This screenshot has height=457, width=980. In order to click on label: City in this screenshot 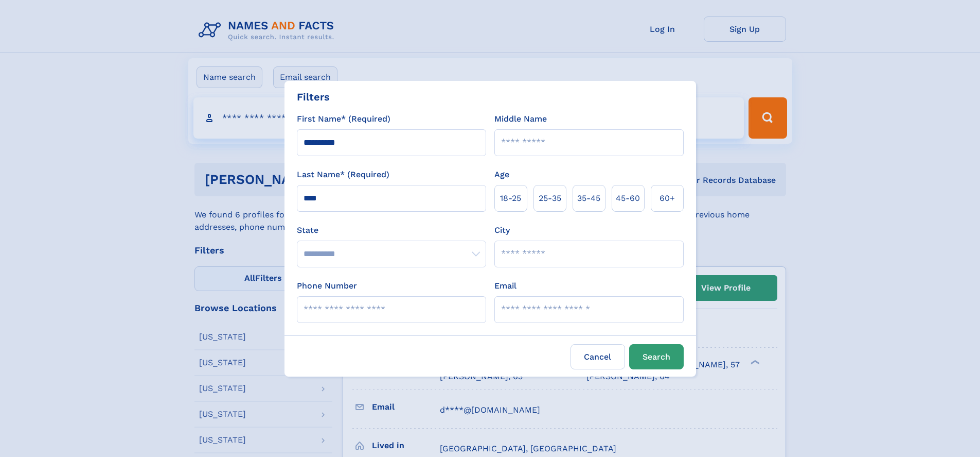, I will do `click(502, 230)`.